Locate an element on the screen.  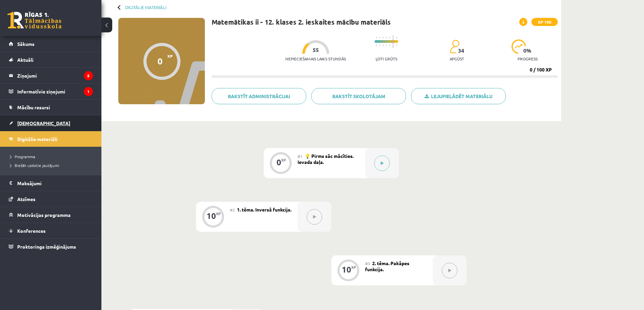
span: 55 is located at coordinates (316, 50).